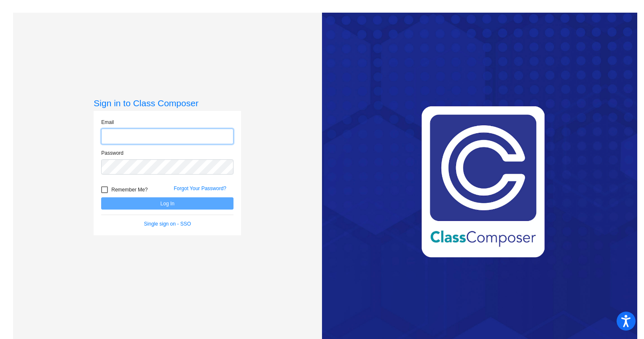 Image resolution: width=644 pixels, height=339 pixels. I want to click on label: Password, so click(112, 153).